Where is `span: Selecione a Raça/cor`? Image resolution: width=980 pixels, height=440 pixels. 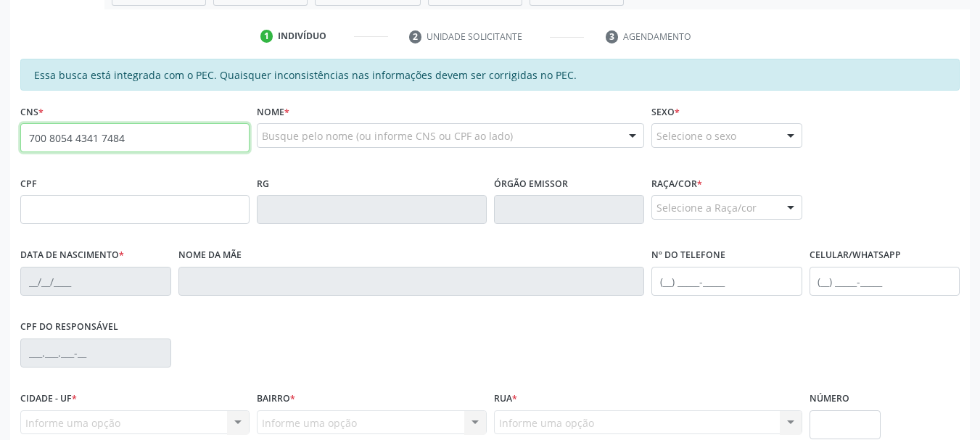 span: Selecione a Raça/cor is located at coordinates (706, 207).